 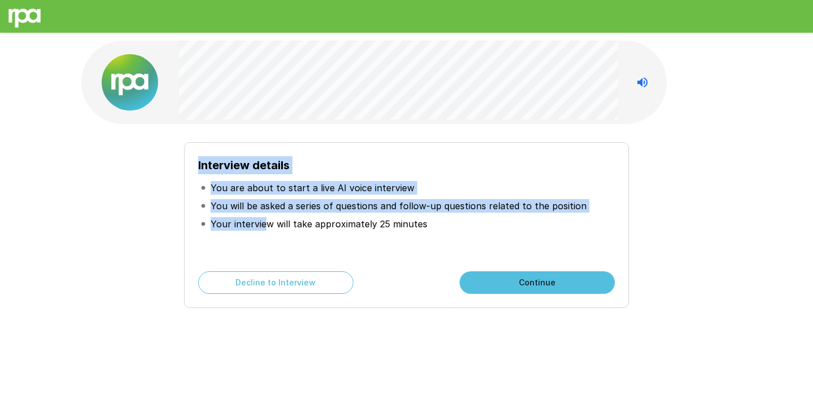 I want to click on p: You will be asked a series of questions and follow-up questions related to the position, so click(x=398, y=206).